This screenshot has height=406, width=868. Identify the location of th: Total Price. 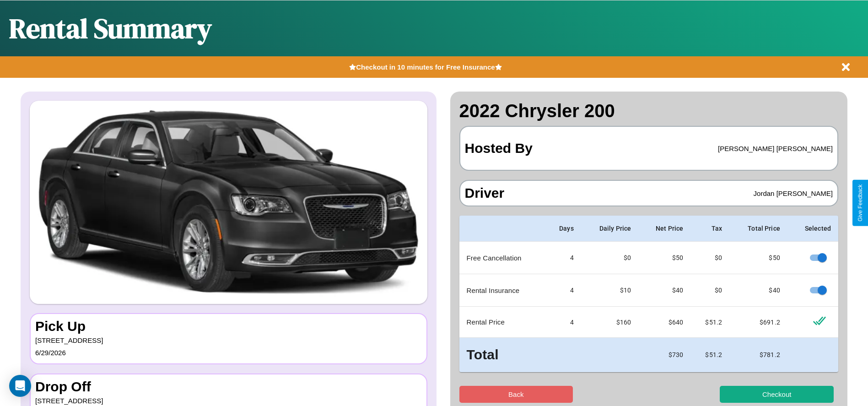
(758, 228).